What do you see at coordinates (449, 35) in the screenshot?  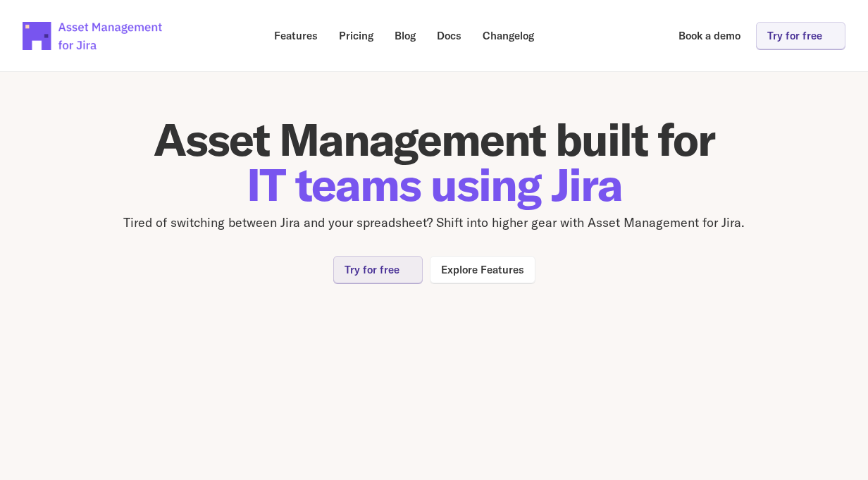 I see `p: Docs` at bounding box center [449, 35].